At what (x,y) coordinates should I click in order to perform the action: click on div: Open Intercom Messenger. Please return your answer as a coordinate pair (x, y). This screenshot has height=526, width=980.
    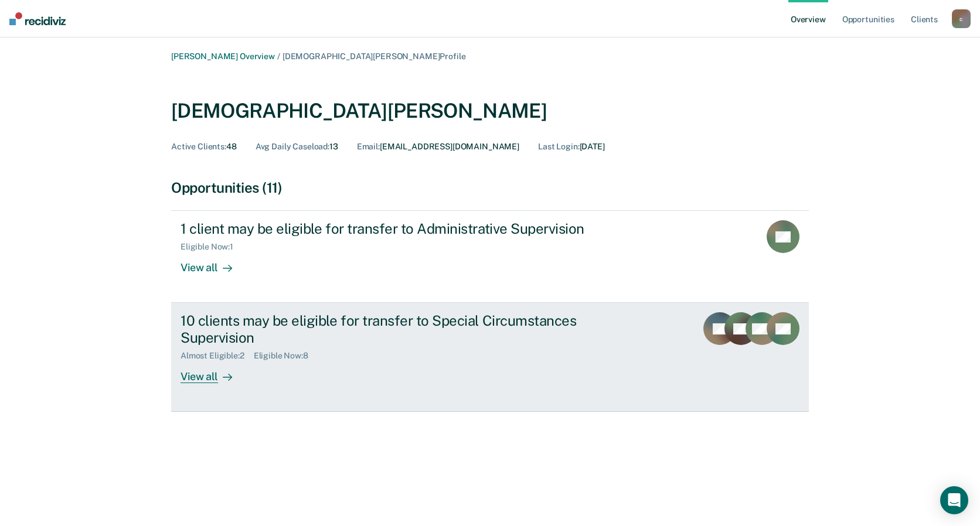
    Looking at the image, I should click on (954, 500).